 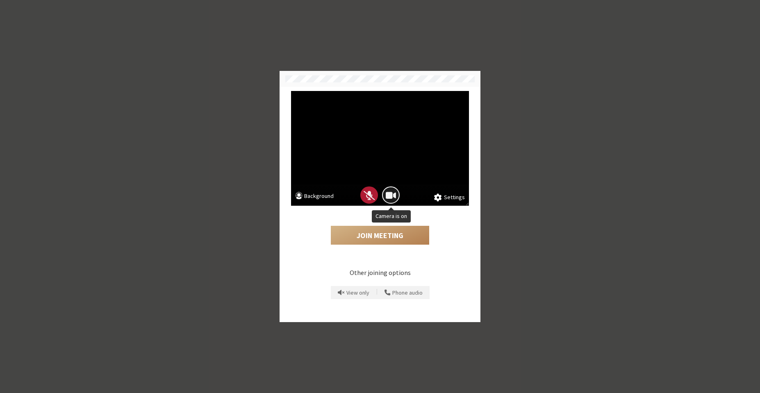 I want to click on button: Settings, so click(x=449, y=197).